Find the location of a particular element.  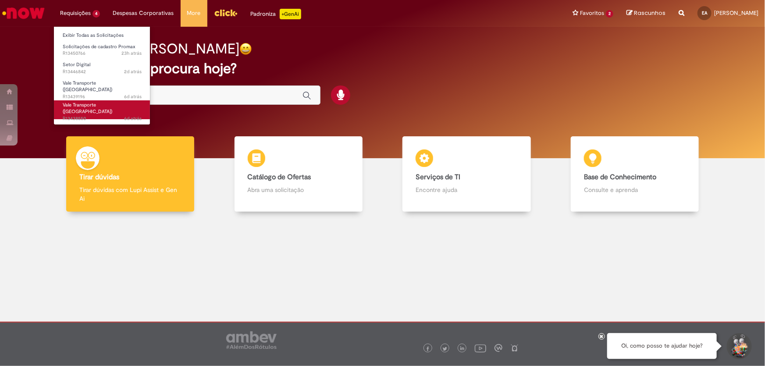

img: logo_footer_linkedin.png is located at coordinates (463, 349).